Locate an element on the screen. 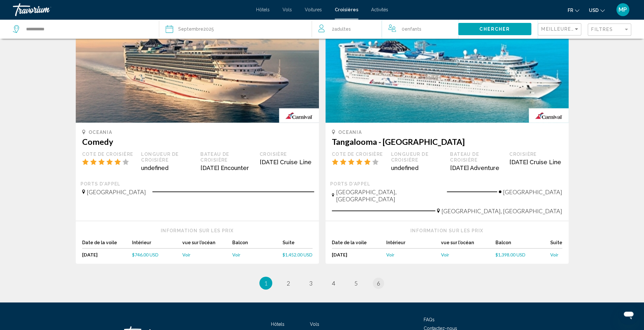  a: Croisières is located at coordinates (346, 10).